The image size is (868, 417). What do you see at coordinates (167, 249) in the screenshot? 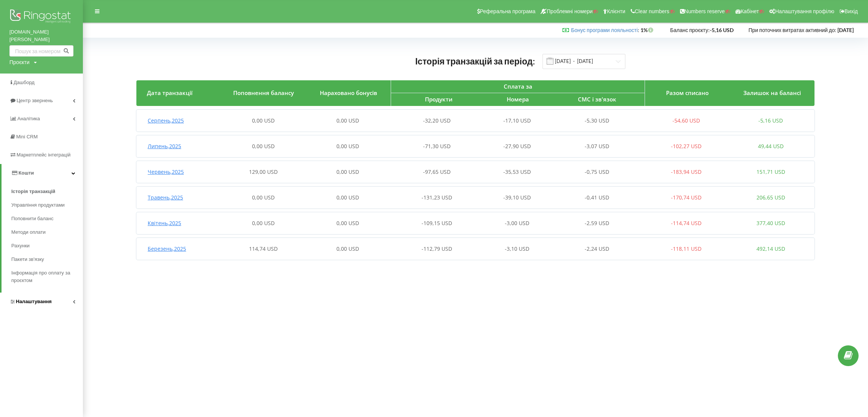
I see `span: Березень , 2025` at bounding box center [167, 249].